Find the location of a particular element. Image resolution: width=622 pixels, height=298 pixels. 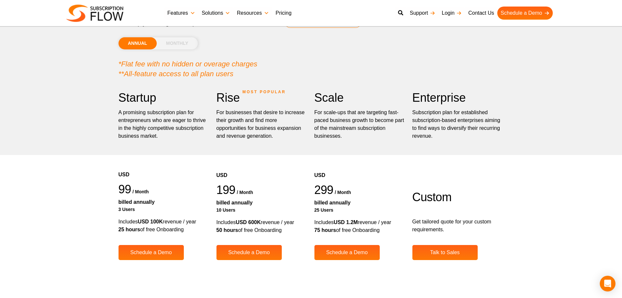

div: For businesses that desire to increase their growth and find more opportunities for business expa... is located at coordinates (262, 124).